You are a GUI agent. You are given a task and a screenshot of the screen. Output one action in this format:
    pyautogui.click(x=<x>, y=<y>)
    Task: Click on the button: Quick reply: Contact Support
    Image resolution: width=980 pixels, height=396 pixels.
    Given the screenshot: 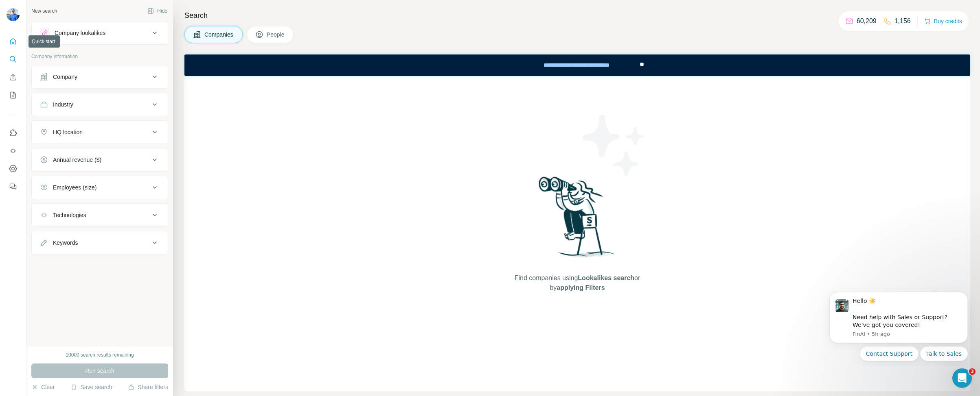 What is the action you would take?
    pyautogui.click(x=72, y=69)
    